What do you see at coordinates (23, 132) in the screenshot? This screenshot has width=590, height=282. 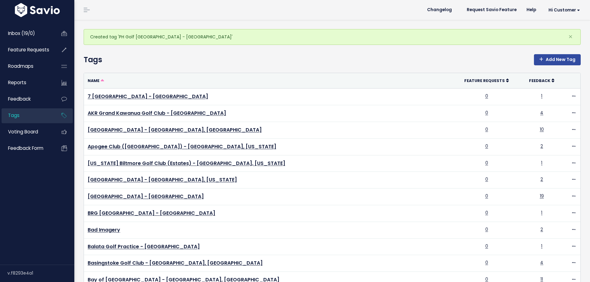 I see `span: Voting Board` at bounding box center [23, 132].